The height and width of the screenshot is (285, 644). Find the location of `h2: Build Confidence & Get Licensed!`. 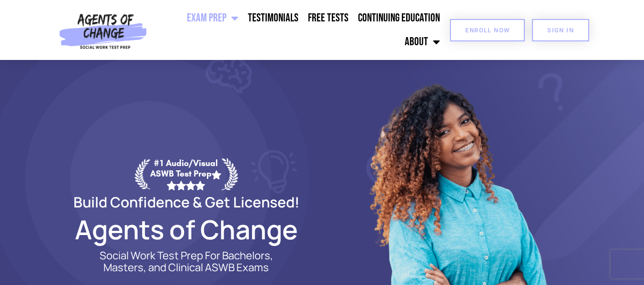

h2: Build Confidence & Get Licensed! is located at coordinates (186, 202).